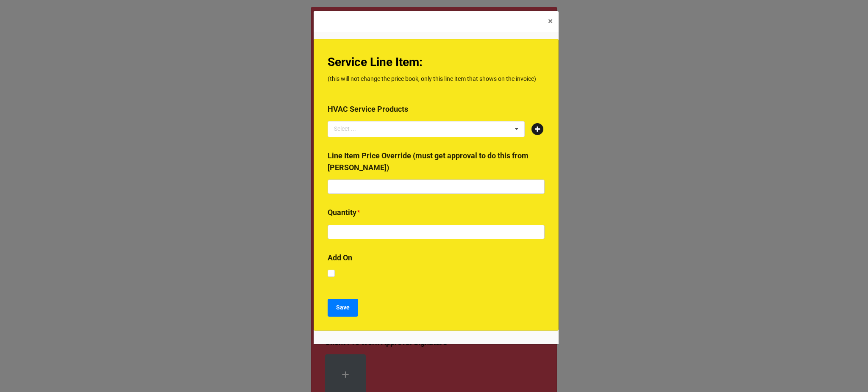 The image size is (868, 392). Describe the element at coordinates (350, 129) in the screenshot. I see `div: Select ...` at that location.